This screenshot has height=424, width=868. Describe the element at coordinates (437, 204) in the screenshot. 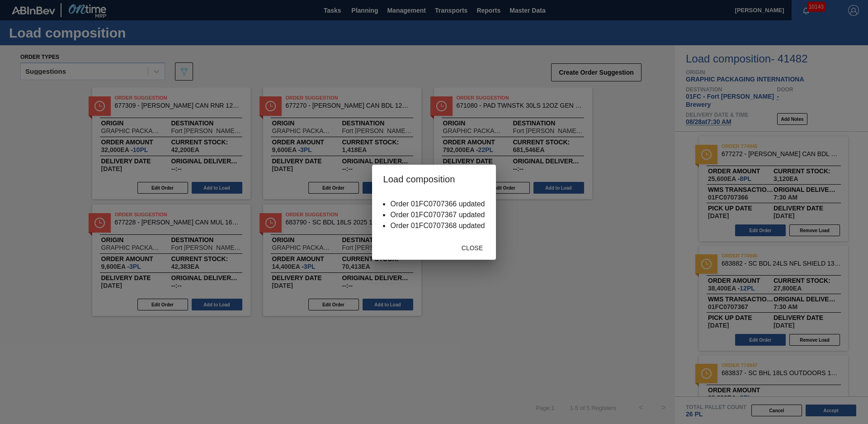

I see `li: Order 01FC0707366 updated` at that location.